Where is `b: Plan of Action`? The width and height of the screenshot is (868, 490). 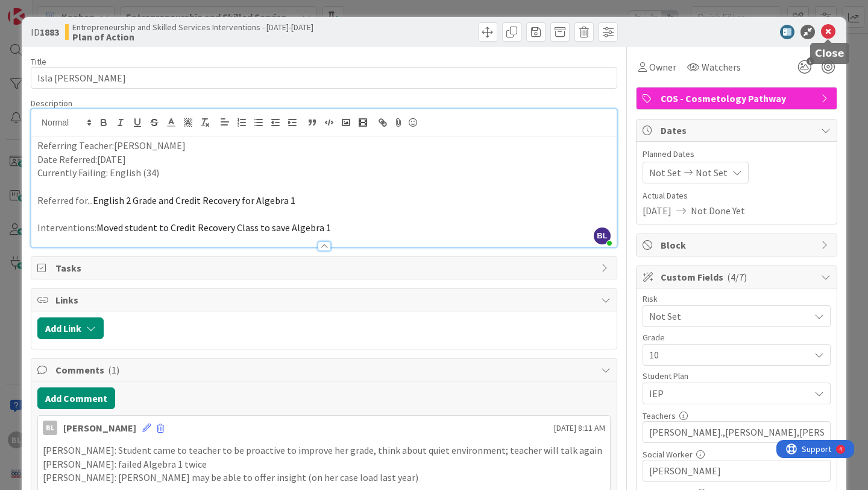 b: Plan of Action is located at coordinates (193, 37).